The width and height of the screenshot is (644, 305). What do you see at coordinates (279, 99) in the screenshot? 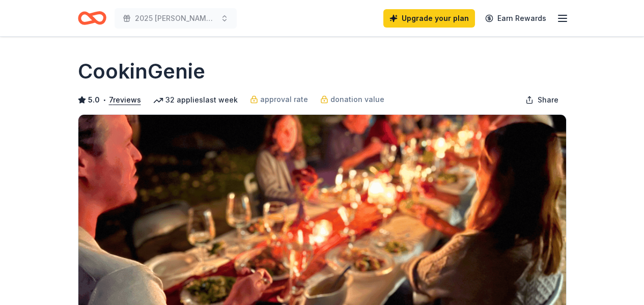
I see `a: approval rate` at bounding box center [279, 99].